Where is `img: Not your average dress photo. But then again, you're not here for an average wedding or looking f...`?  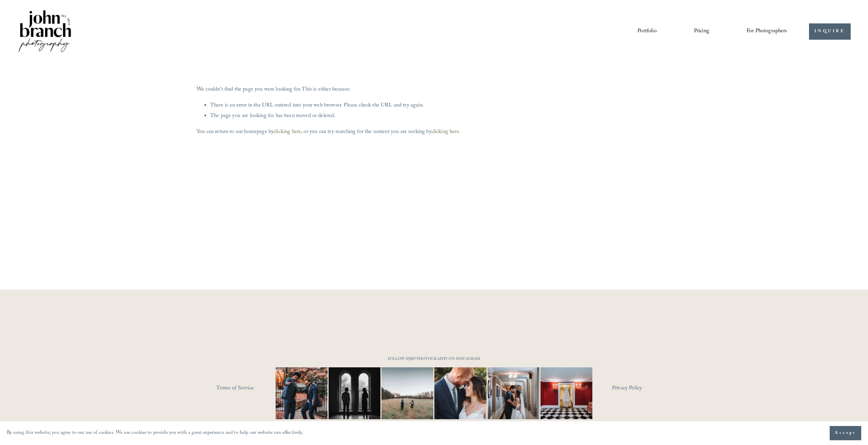
img: Not your average dress photo. But then again, you're not here for an average wedding or looking f... is located at coordinates (566, 393).